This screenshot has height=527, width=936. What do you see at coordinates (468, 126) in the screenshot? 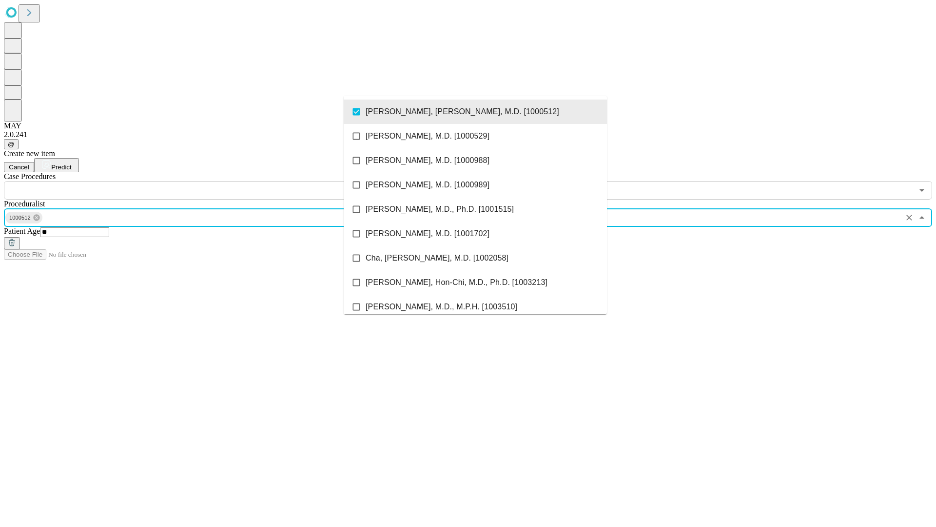
I see `div: MAY` at bounding box center [468, 126].